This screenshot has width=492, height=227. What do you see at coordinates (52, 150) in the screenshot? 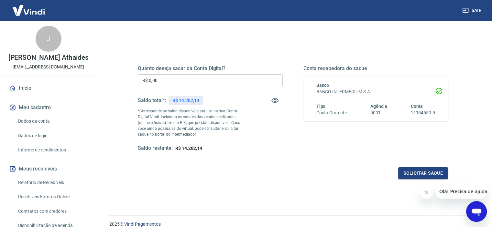
I see `a: Informe de rendimentos` at bounding box center [52, 150].